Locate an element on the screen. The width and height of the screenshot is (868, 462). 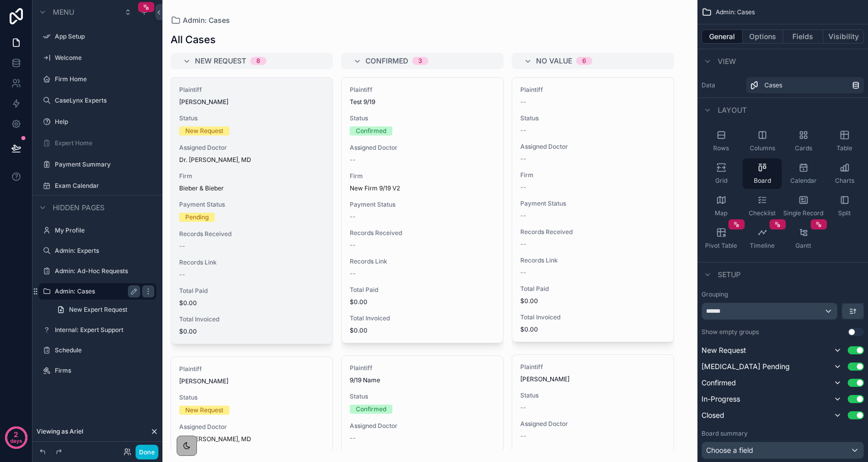
label: CaseLynx Experts is located at coordinates (105, 101).